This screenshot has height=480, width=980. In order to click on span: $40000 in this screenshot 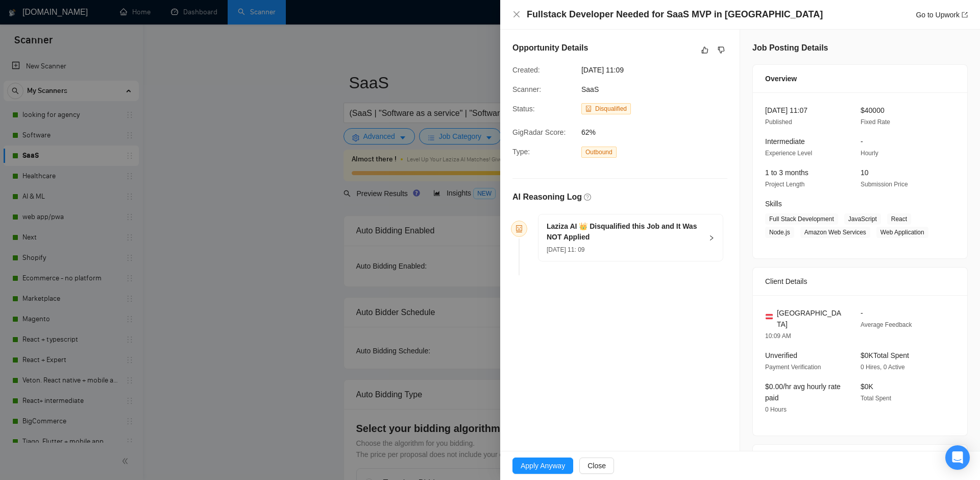, I will do `click(872, 110)`.